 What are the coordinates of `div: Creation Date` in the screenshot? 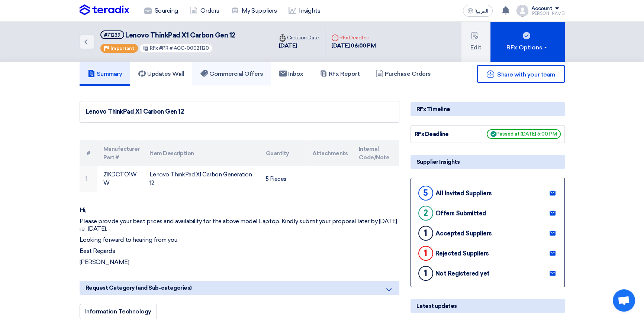 It's located at (299, 37).